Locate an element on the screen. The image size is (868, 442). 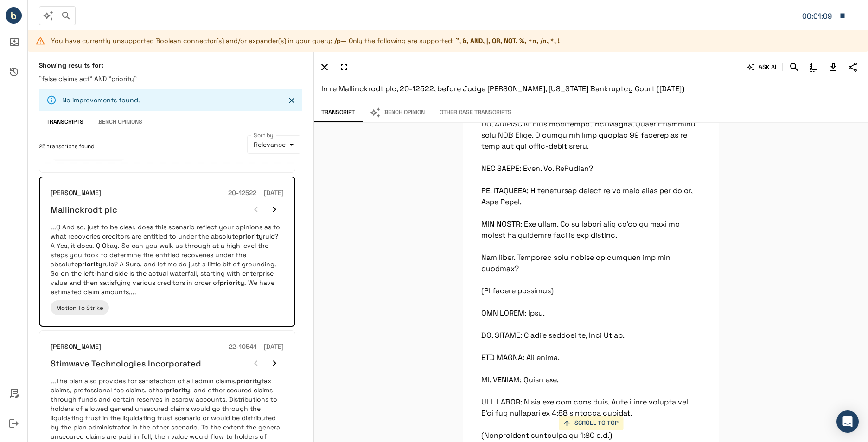
div: Matter: 448122.1 is located at coordinates (818, 16).